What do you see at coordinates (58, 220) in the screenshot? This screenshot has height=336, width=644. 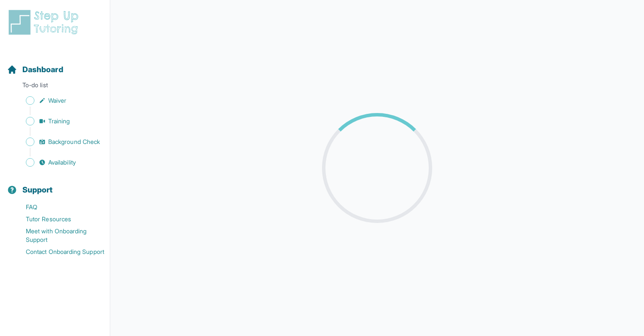 I see `a: Tutor Resources` at bounding box center [58, 220].